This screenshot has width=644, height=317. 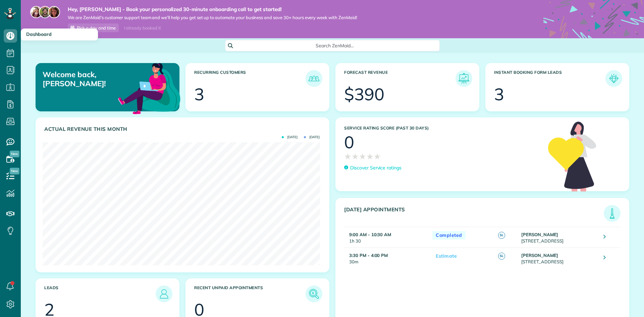 I want to click on img: dashboard_welcome-42a62b7d889689a78055ac9021e634bf52bae3f8056760290aed330b23ab8690.png, so click(x=149, y=88).